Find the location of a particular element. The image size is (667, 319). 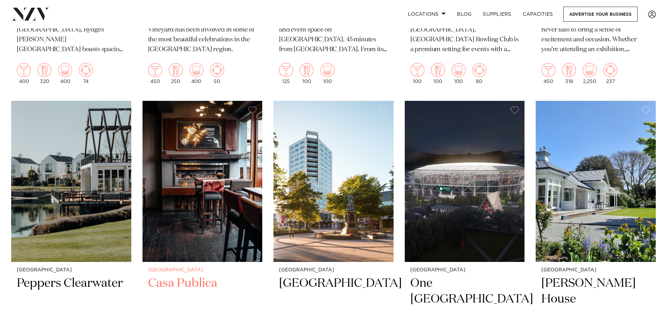

div: 250 is located at coordinates (176, 74).